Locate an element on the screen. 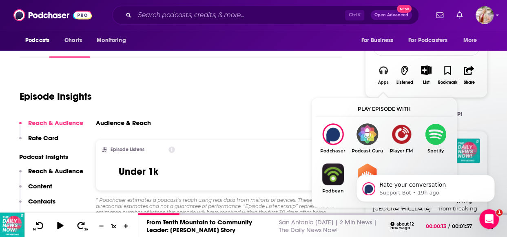  div: Play episode with is located at coordinates (385, 109).